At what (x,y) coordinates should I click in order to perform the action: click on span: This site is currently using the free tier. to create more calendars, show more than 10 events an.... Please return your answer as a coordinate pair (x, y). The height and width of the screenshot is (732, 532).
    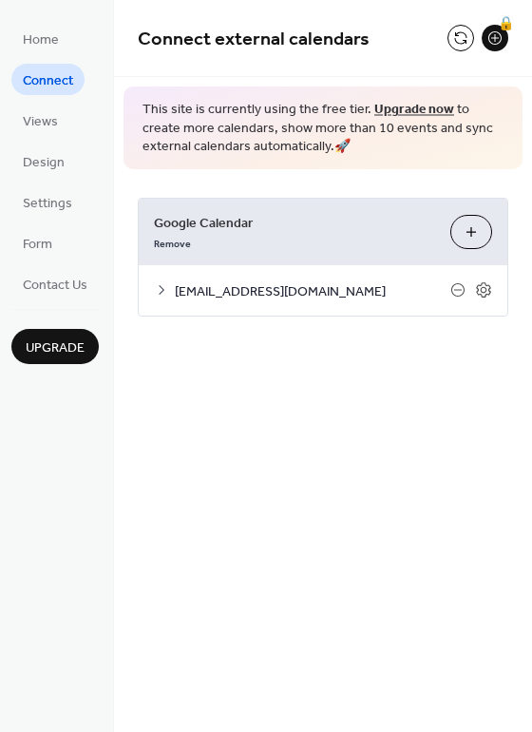
    Looking at the image, I should click on (323, 128).